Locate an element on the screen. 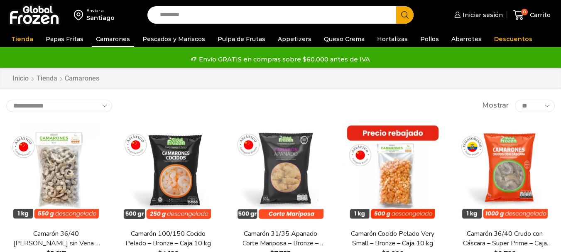 Image resolution: width=561 pixels, height=252 pixels. a: Inicio is located at coordinates (20, 78).